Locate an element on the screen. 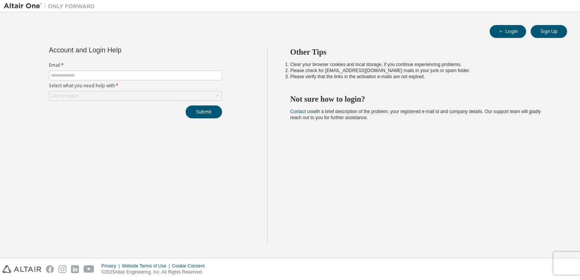  img: altair_logo.svg is located at coordinates (22, 269).